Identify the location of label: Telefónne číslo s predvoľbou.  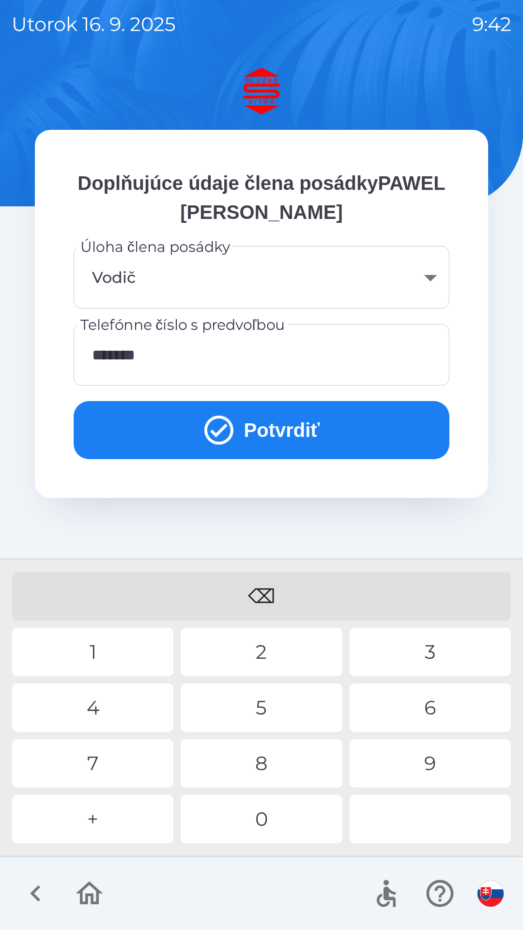
(183, 324).